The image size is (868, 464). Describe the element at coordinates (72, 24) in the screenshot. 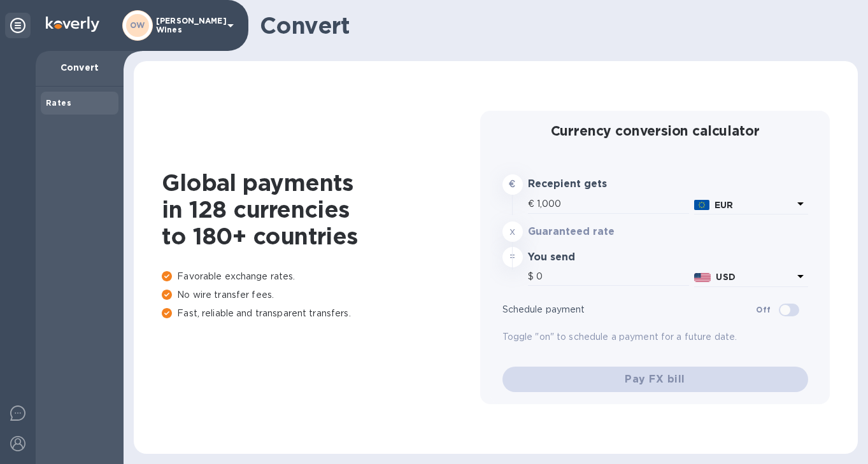

I see `img: Logo` at that location.